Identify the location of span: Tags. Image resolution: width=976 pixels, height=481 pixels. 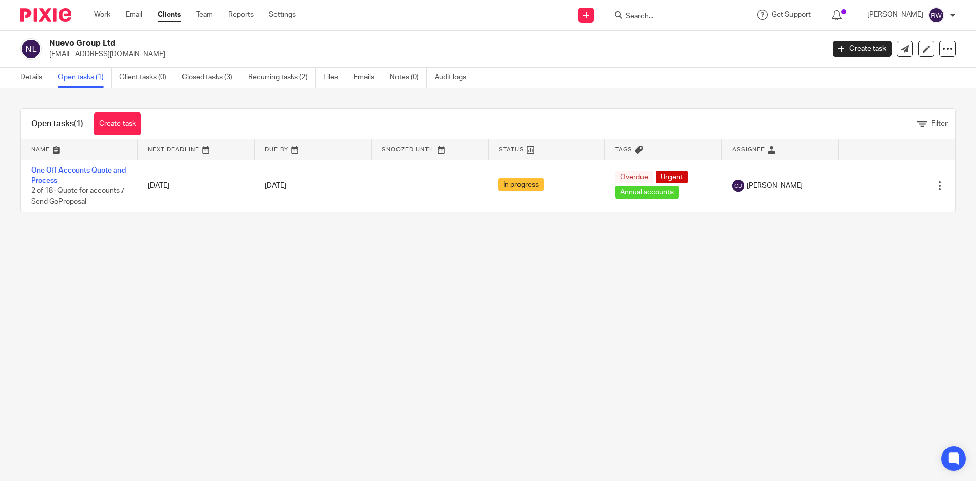
(624, 149).